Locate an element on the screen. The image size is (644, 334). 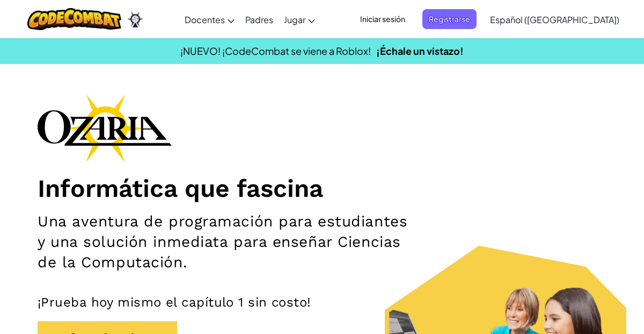
button: Registrarse is located at coordinates (449, 18).